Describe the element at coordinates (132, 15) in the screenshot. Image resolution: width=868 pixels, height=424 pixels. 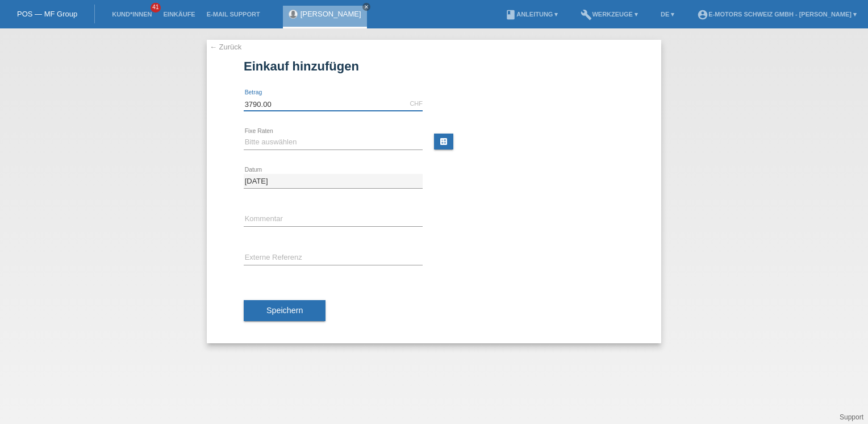
I see `a: Kund*innen` at that location.